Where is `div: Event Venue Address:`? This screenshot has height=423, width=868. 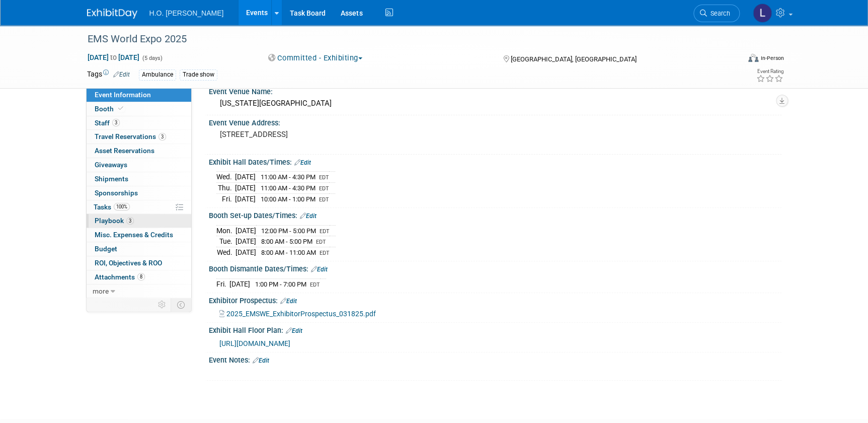 div: Event Venue Address: is located at coordinates (495, 121).